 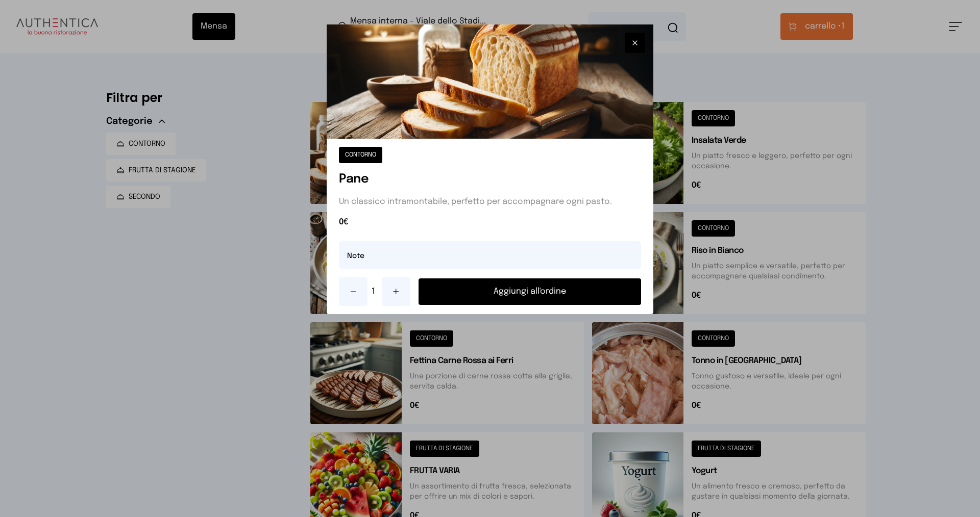 I want to click on span: 0€, so click(x=490, y=222).